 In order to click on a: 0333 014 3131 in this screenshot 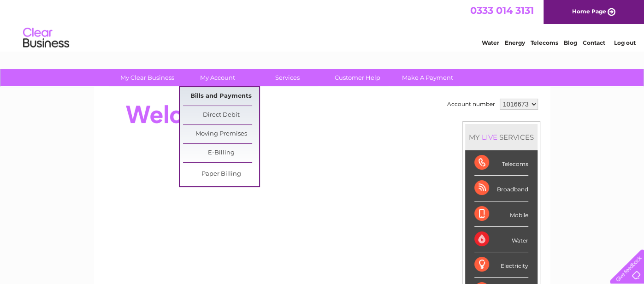, I will do `click(502, 10)`.